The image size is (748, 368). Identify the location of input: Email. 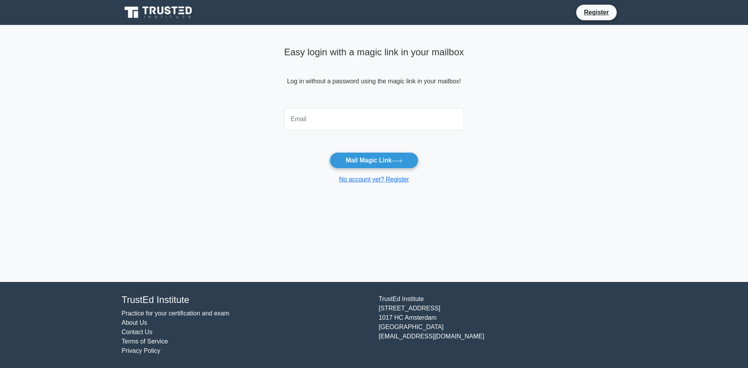
(374, 119).